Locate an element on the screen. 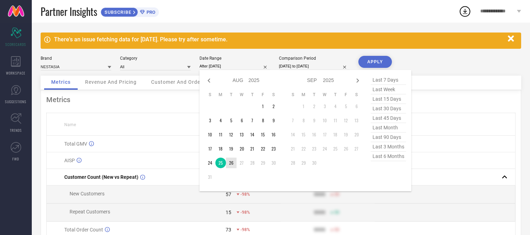 The image size is (530, 235). td: Wed Aug 06 2025 is located at coordinates (242, 121).